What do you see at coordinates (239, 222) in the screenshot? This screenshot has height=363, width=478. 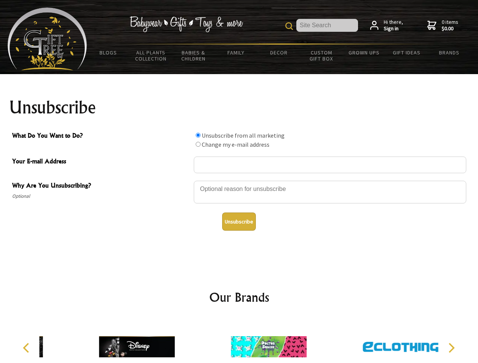 I see `button: Unsubscribe` at bounding box center [239, 222].